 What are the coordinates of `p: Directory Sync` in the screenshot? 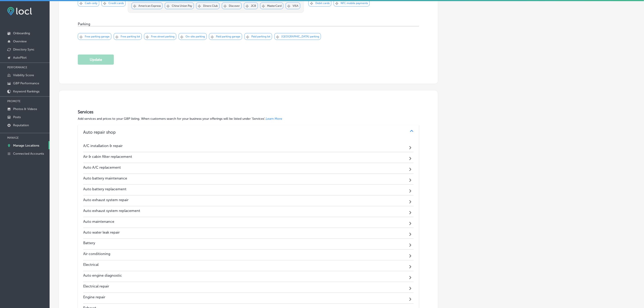 It's located at (24, 49).